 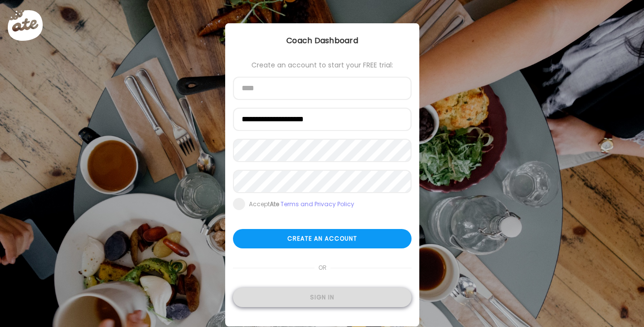 What do you see at coordinates (322, 297) in the screenshot?
I see `div: Sign in` at bounding box center [322, 297].